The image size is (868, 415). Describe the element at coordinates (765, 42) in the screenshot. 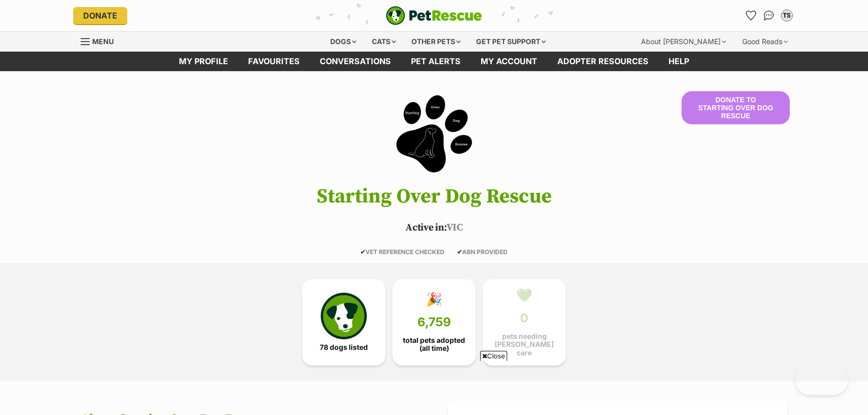

I see `div: Good Reads` at that location.